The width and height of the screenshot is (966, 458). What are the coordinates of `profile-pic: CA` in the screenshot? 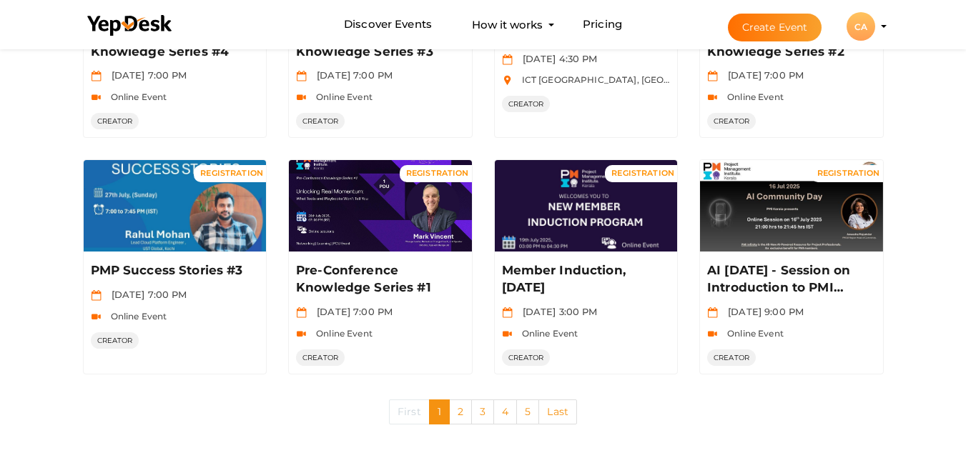 It's located at (861, 26).